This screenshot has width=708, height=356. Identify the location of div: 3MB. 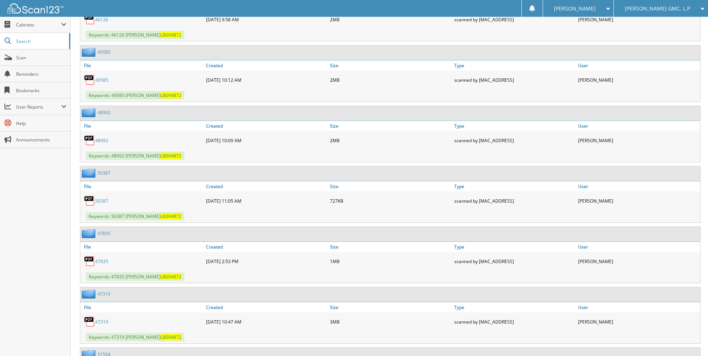
(390, 322).